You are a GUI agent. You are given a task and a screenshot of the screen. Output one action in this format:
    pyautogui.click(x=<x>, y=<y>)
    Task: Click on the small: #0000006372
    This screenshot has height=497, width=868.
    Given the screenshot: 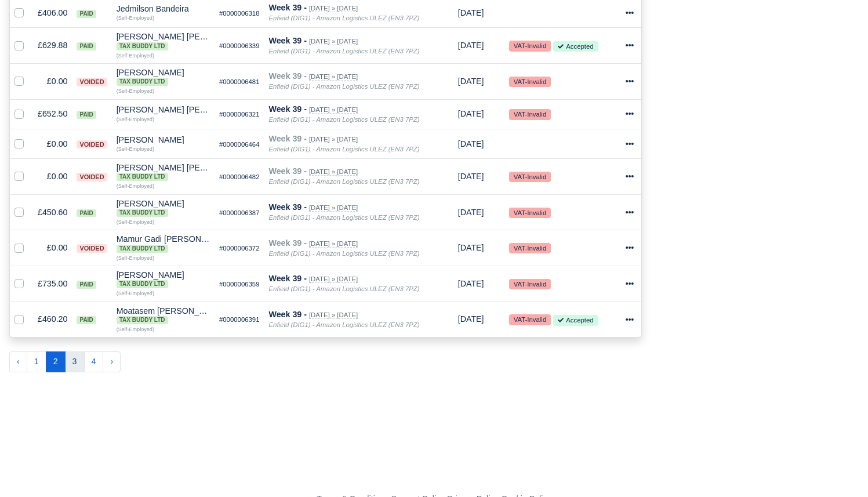 What is the action you would take?
    pyautogui.click(x=240, y=248)
    